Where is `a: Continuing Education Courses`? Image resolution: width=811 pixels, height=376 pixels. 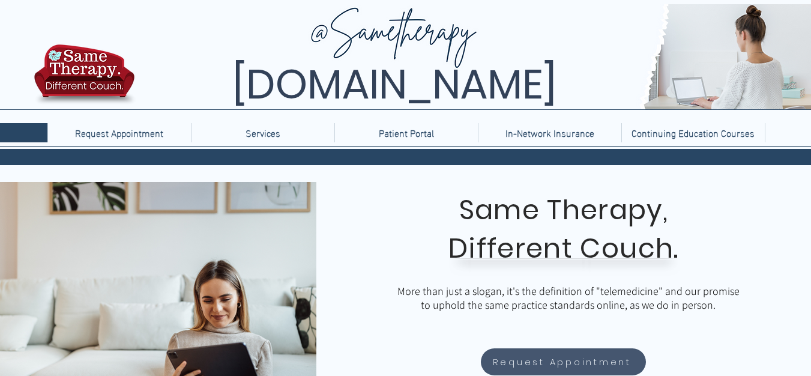 a: Continuing Education Courses is located at coordinates (692, 133).